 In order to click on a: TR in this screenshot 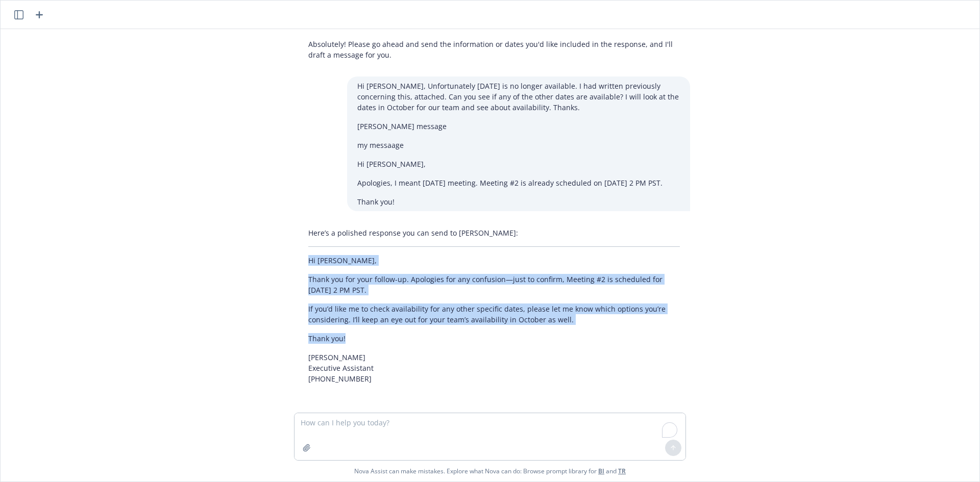, I will do `click(622, 471)`.